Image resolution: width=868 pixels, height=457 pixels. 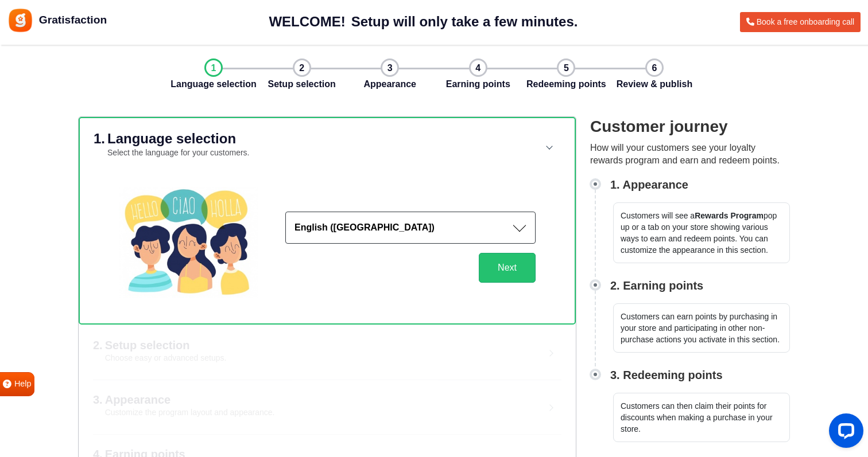 What do you see at coordinates (23, 384) in the screenshot?
I see `span: Help` at bounding box center [23, 384].